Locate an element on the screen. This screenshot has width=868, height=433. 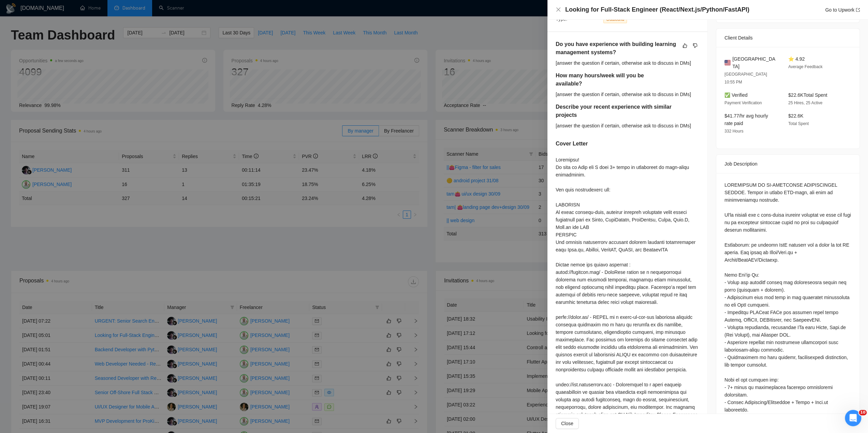
span: 25 Hires, 25 Active is located at coordinates (805, 103).